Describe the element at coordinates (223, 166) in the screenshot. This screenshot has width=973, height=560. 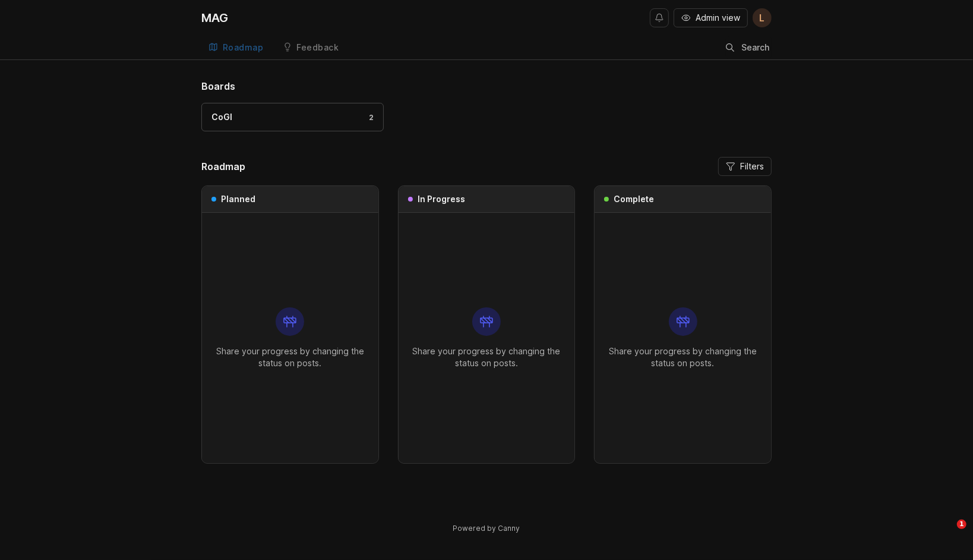
I see `h2: Roadmap` at that location.